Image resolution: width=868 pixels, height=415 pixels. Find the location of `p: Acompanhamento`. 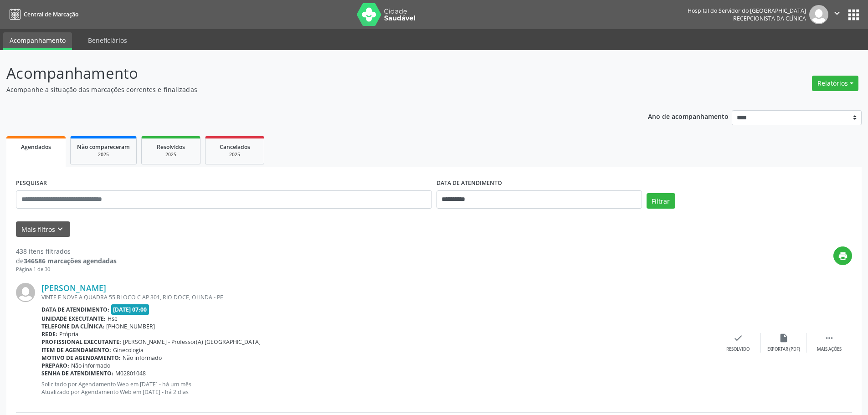

p: Acompanhamento is located at coordinates (305, 73).